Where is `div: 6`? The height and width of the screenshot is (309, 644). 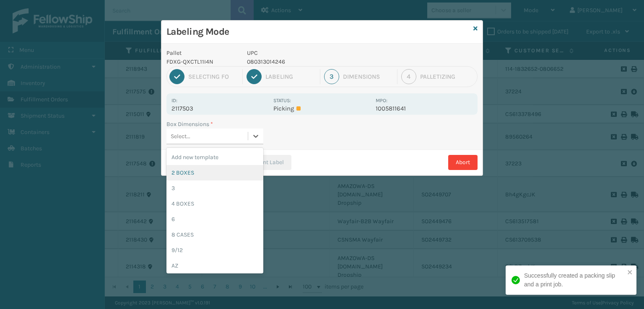
div: 6 is located at coordinates (215, 219).